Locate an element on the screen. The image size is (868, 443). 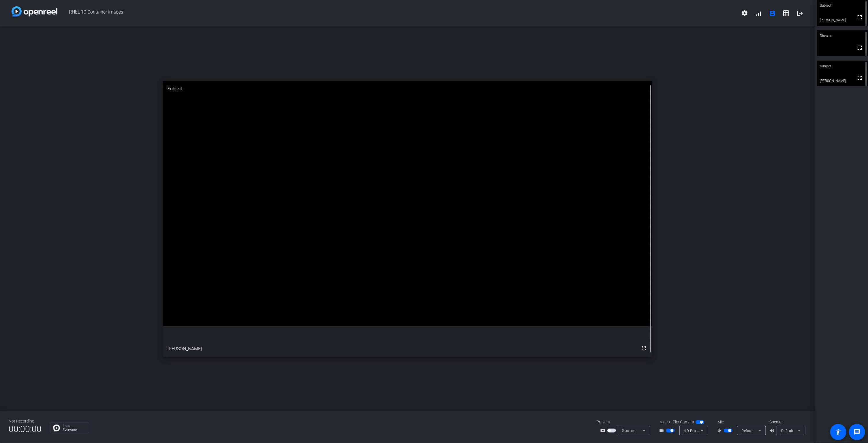
mat-icon: logout is located at coordinates (800, 13).